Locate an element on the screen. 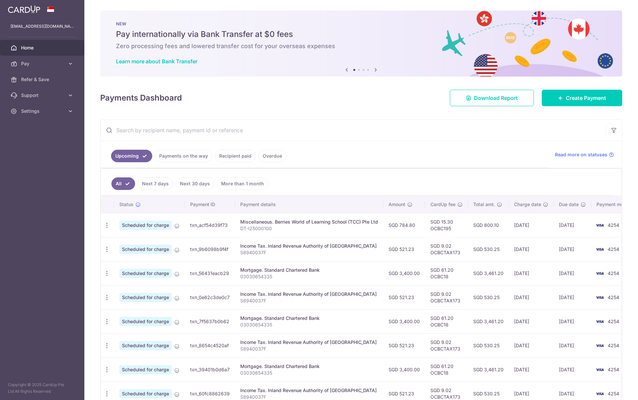 The image size is (638, 400). a: Create Payment is located at coordinates (582, 98).